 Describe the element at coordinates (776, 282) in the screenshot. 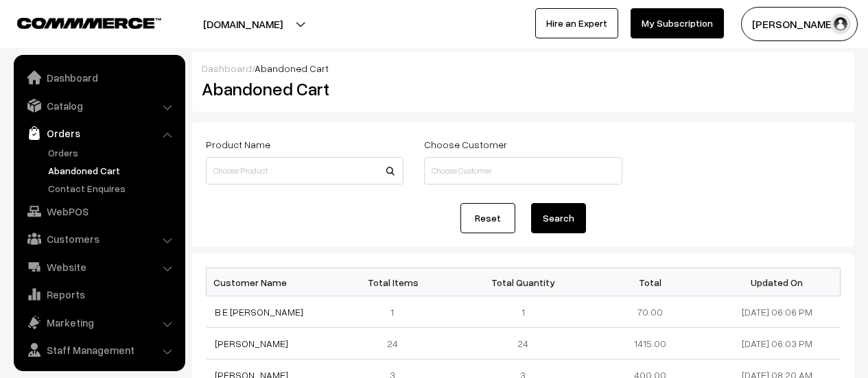

I see `th: Updated On` at that location.